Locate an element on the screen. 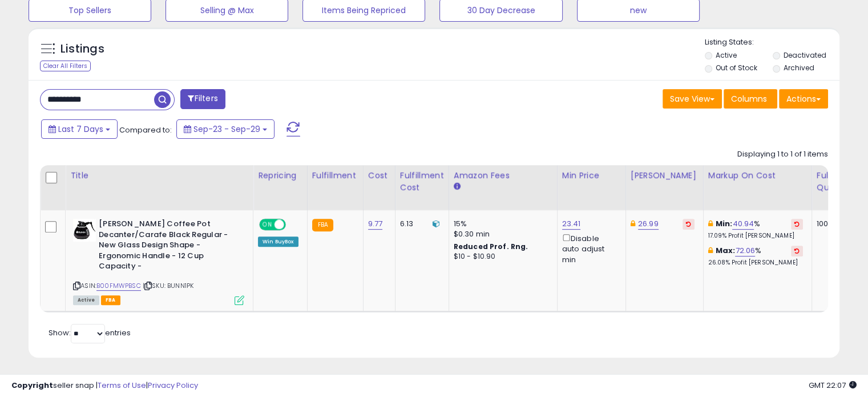 This screenshot has width=868, height=397. button: Sep-23 - Sep-29 is located at coordinates (226, 130).